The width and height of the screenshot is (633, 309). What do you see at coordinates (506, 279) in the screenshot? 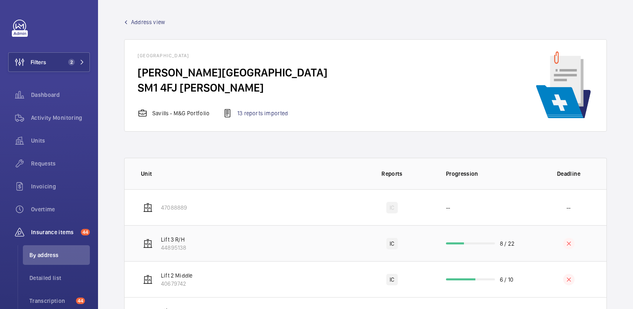
I see `p: 6 / 10` at bounding box center [506, 279].